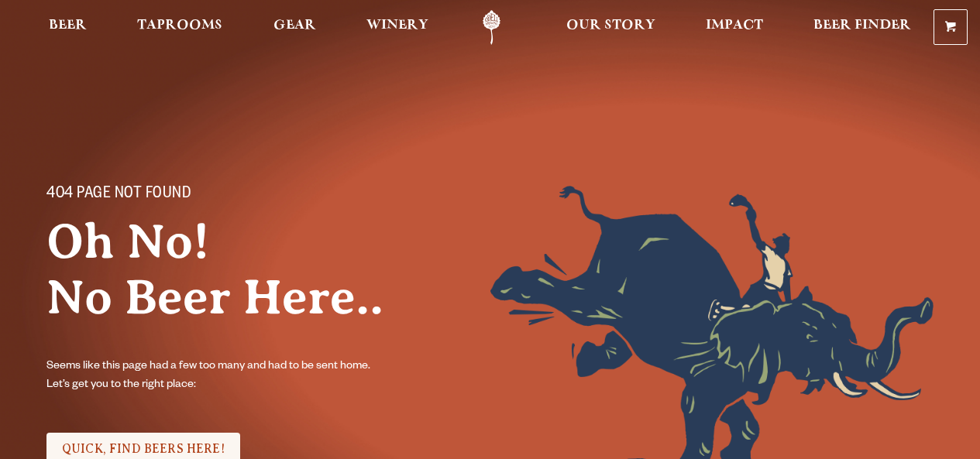 Image resolution: width=980 pixels, height=459 pixels. What do you see at coordinates (397, 27) in the screenshot?
I see `a: Winery` at bounding box center [397, 27].